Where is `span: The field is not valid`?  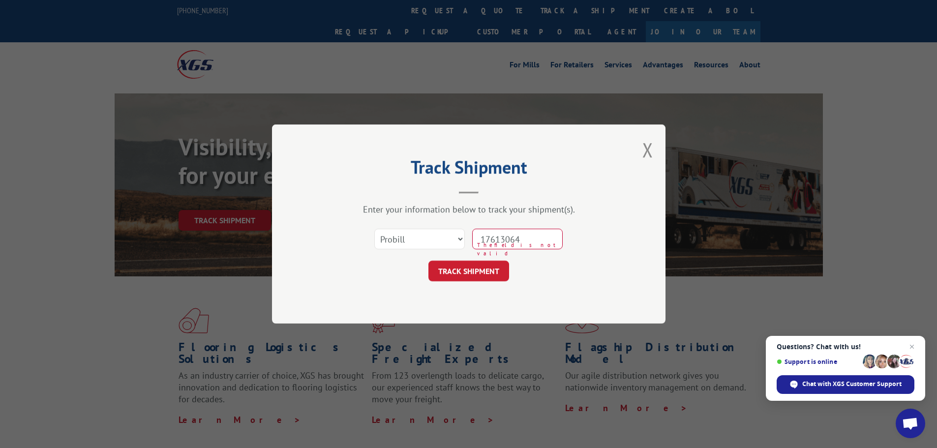
span: The field is not valid is located at coordinates (520, 249).